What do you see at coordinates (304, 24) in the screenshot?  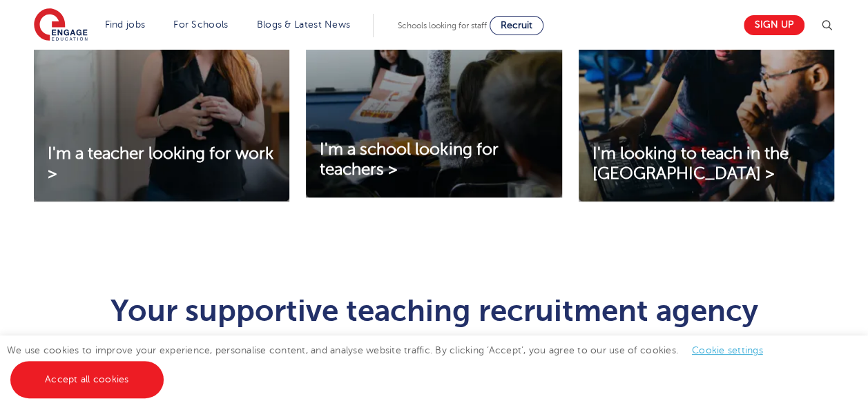 I see `a: Blogs & Latest News` at bounding box center [304, 24].